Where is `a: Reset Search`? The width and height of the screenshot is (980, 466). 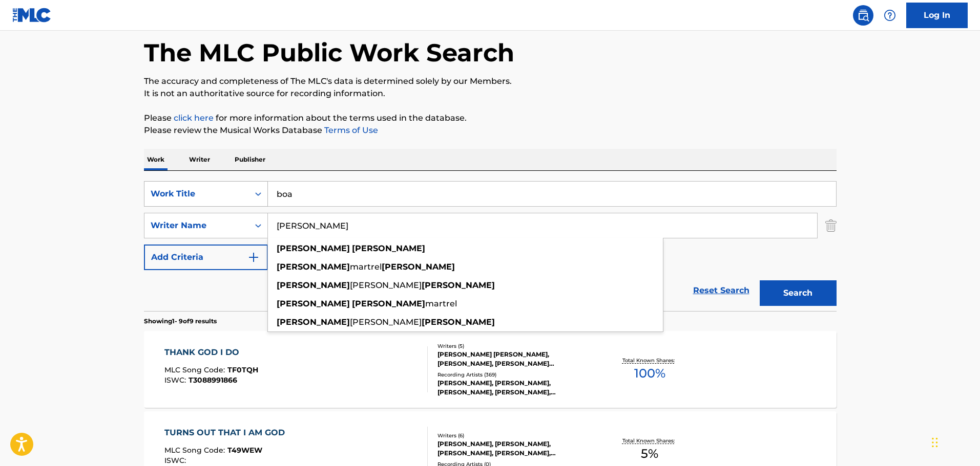 a: Reset Search is located at coordinates (721, 291).